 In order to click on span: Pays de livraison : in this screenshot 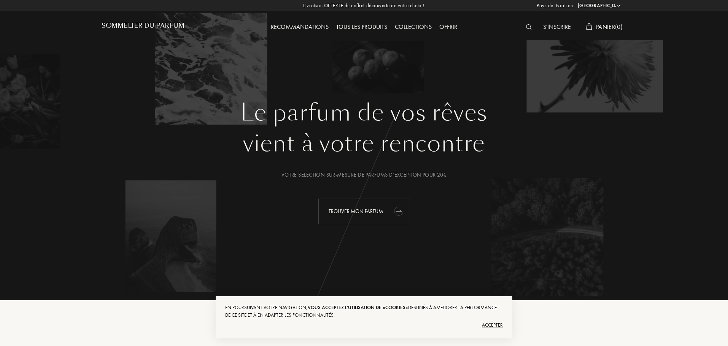, I will do `click(556, 6)`.